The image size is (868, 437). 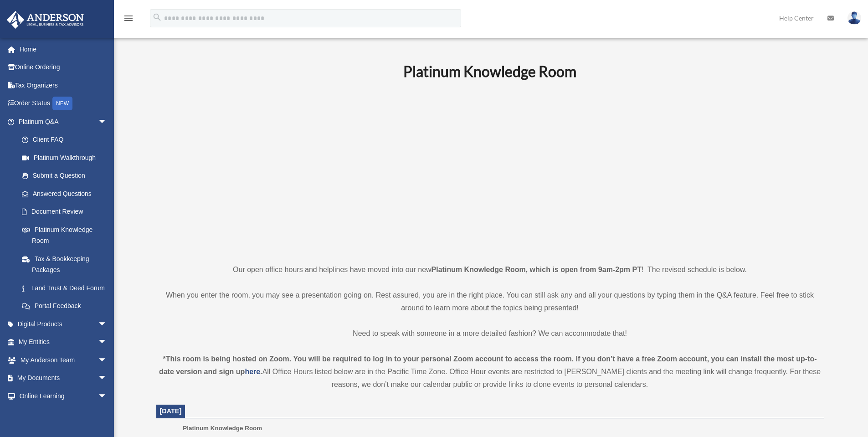 What do you see at coordinates (63, 342) in the screenshot?
I see `a: My Entitiesarrow_drop_down` at bounding box center [63, 342].